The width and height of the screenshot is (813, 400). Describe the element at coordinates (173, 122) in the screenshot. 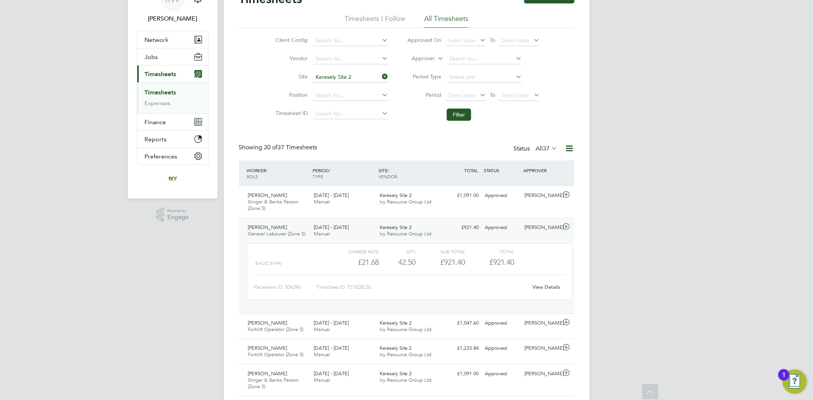

I see `button: Finance` at that location.